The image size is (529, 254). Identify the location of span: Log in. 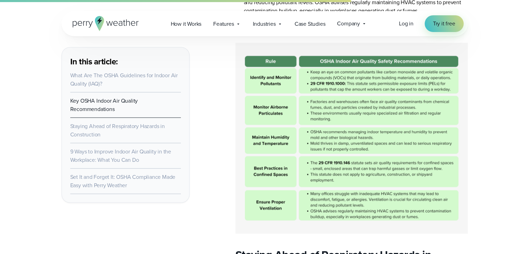
(406, 23).